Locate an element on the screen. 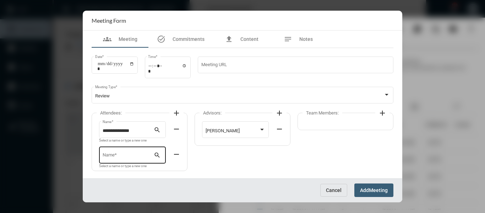 This screenshot has width=485, height=213. span: Cancel is located at coordinates (334, 190).